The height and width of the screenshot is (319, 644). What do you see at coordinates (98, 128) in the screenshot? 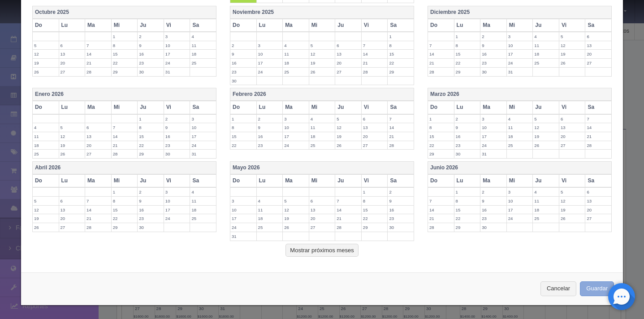
I see `label: 6` at bounding box center [98, 128].